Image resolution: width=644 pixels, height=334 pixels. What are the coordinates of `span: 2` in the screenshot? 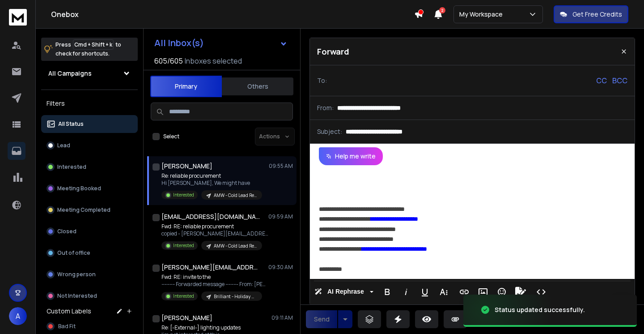 It's located at (442, 10).